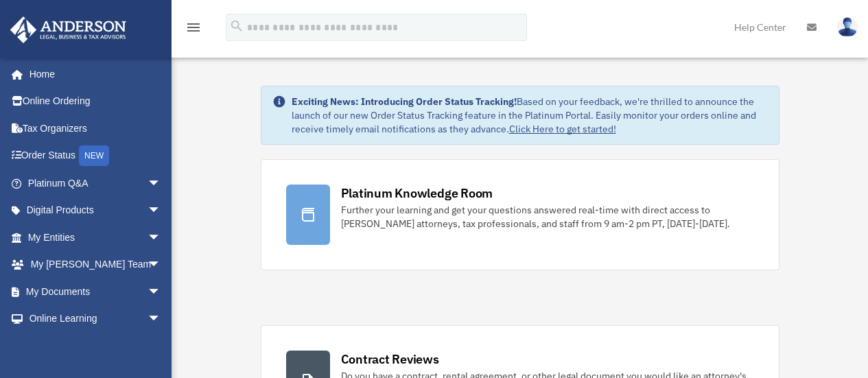 The height and width of the screenshot is (378, 868). What do you see at coordinates (193, 30) in the screenshot?
I see `a: menu` at bounding box center [193, 30].